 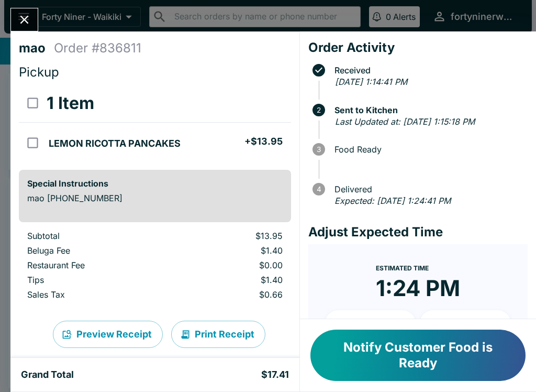 I want to click on button: Notify Customer Food is Ready, so click(x=418, y=355).